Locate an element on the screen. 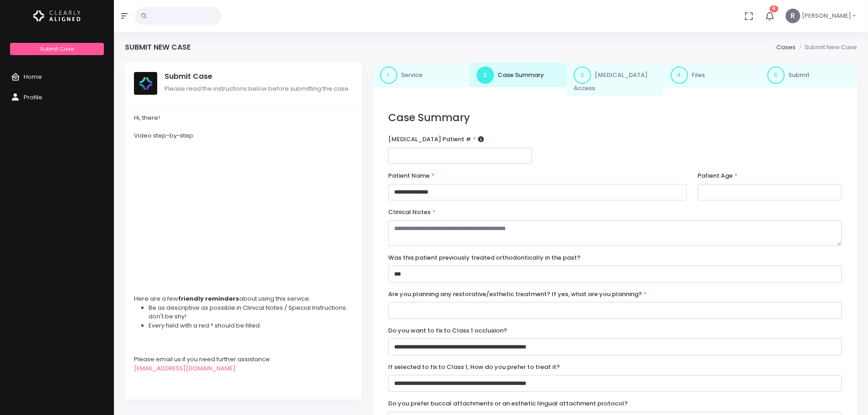 The height and width of the screenshot is (415, 868). span: Home is located at coordinates (33, 77).